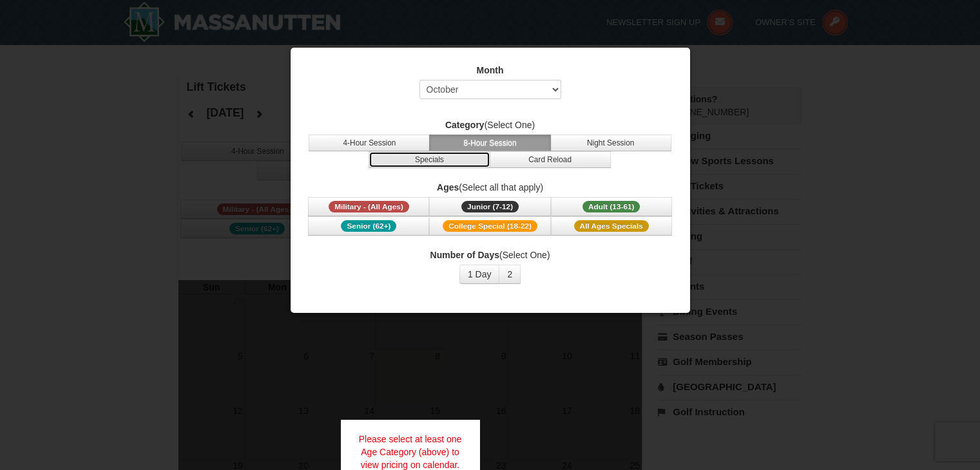  I want to click on label: (Select all that apply), so click(490, 188).